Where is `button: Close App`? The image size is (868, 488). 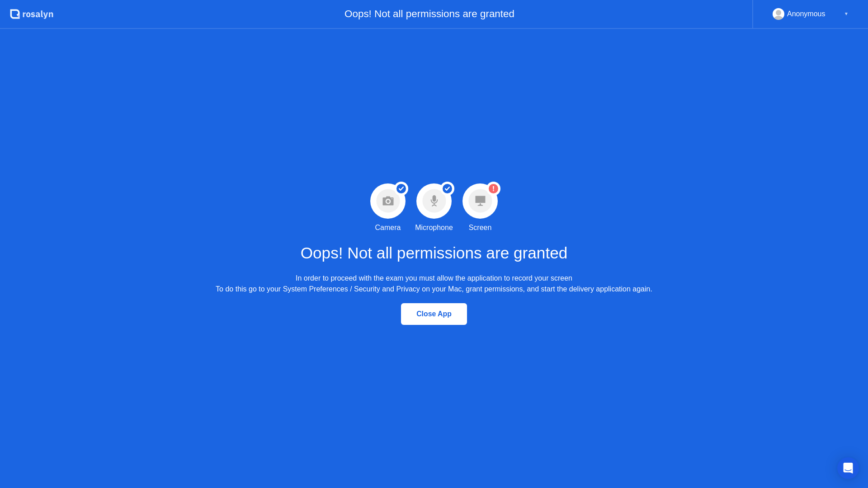
button: Close App is located at coordinates (434, 314).